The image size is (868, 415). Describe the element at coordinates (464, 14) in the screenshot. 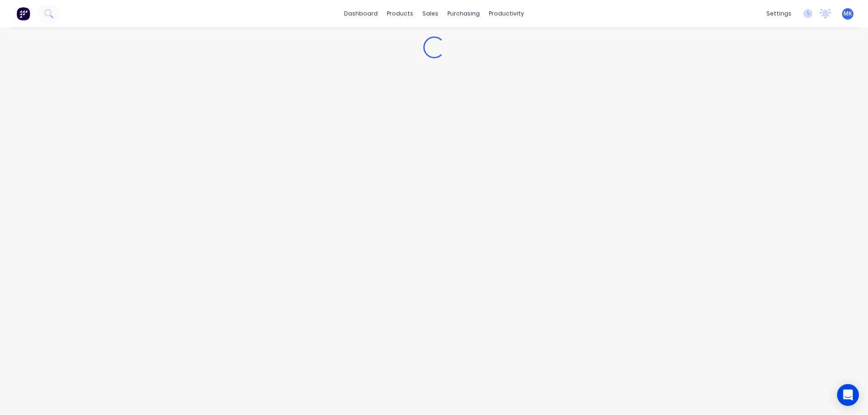

I see `div: purchasing` at that location.